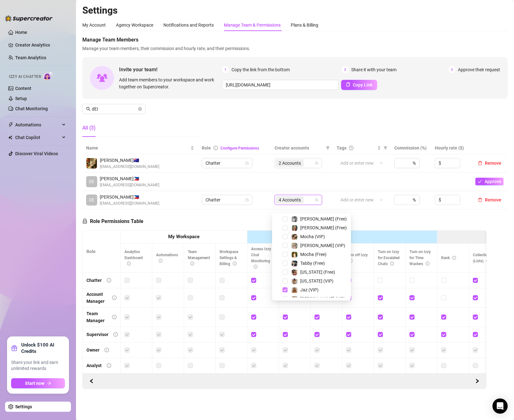 Image resolution: width=514 pixels, height=420 pixels. I want to click on img: Chat Copilot, so click(10, 138).